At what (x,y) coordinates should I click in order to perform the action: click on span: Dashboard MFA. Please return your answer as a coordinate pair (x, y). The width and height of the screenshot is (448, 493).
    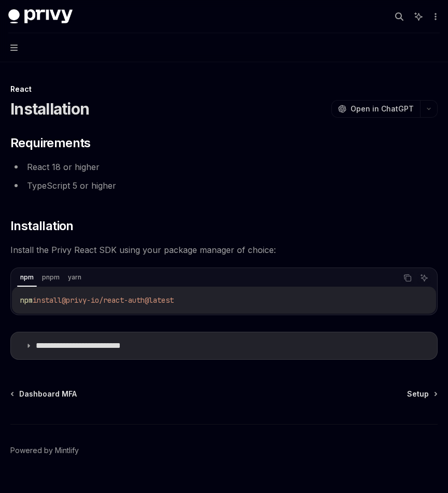
    Looking at the image, I should click on (47, 394).